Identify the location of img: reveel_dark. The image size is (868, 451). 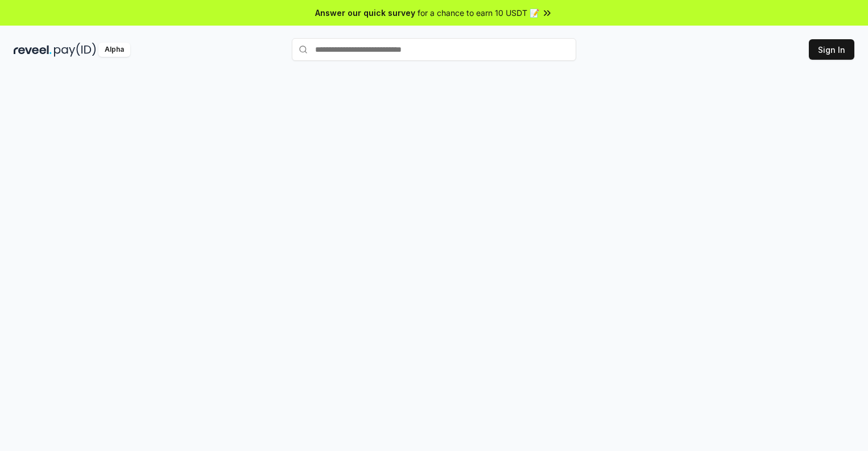
(32, 49).